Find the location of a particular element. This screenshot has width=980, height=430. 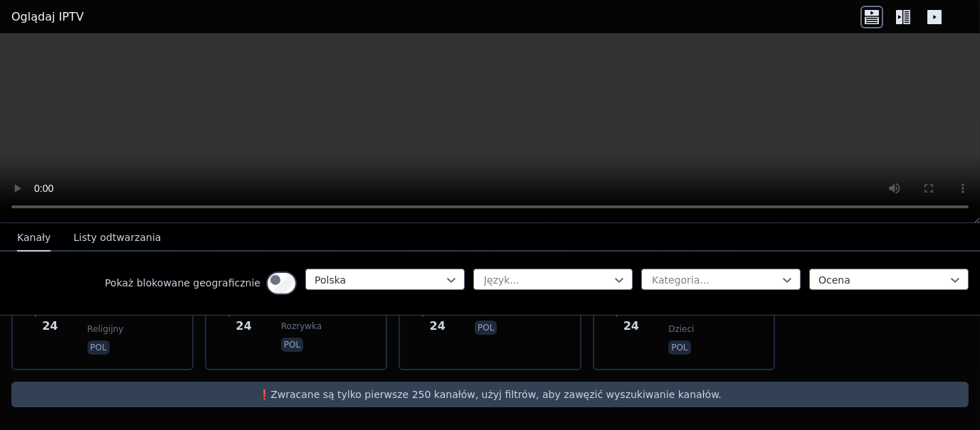

button: Kanały is located at coordinates (33, 238).